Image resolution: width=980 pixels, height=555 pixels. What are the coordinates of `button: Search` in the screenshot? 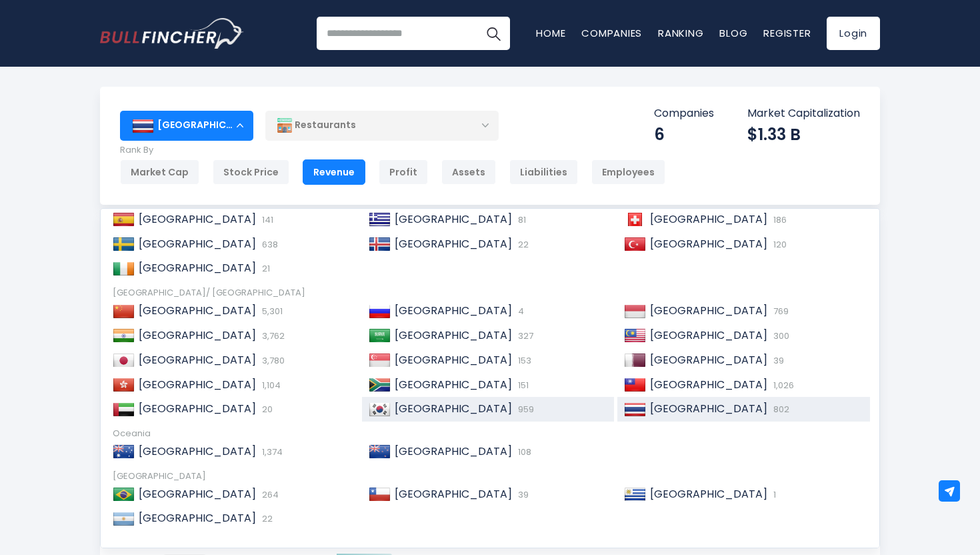 It's located at (494, 33).